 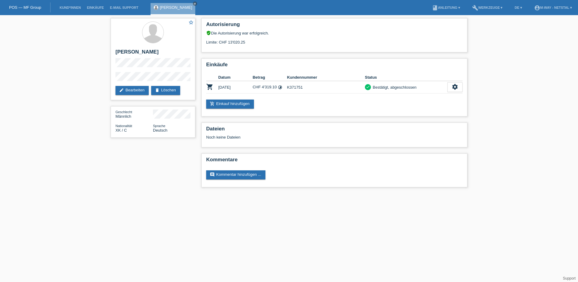 I want to click on div: Männlich, so click(x=134, y=114).